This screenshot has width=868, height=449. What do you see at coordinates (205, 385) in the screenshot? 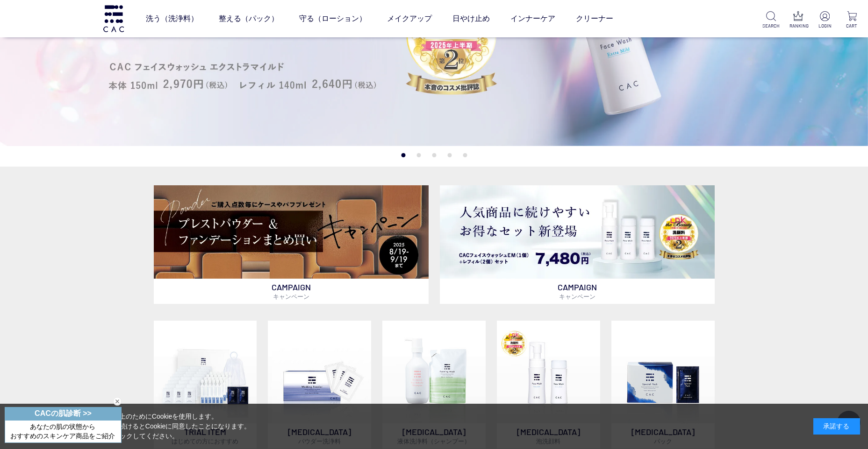
I see `a: トライアルセット TRIAL ITEMはじめての方におすすめ` at bounding box center [205, 385].